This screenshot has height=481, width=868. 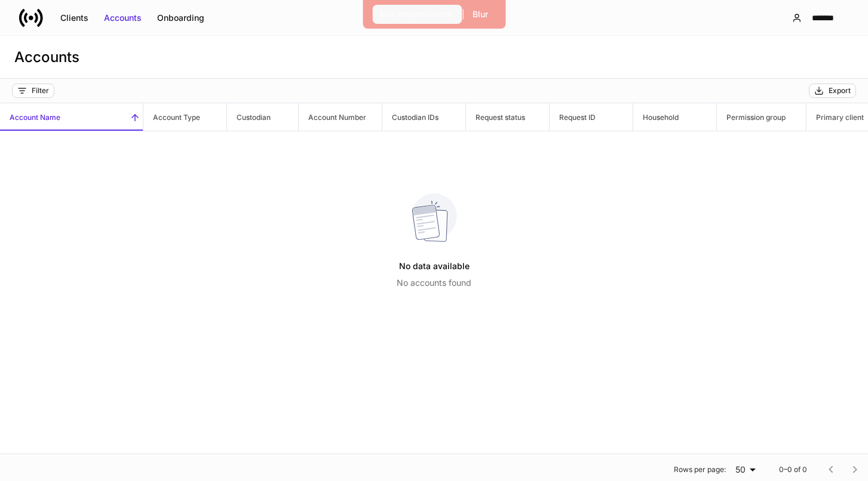 I want to click on span: Request status, so click(x=507, y=117).